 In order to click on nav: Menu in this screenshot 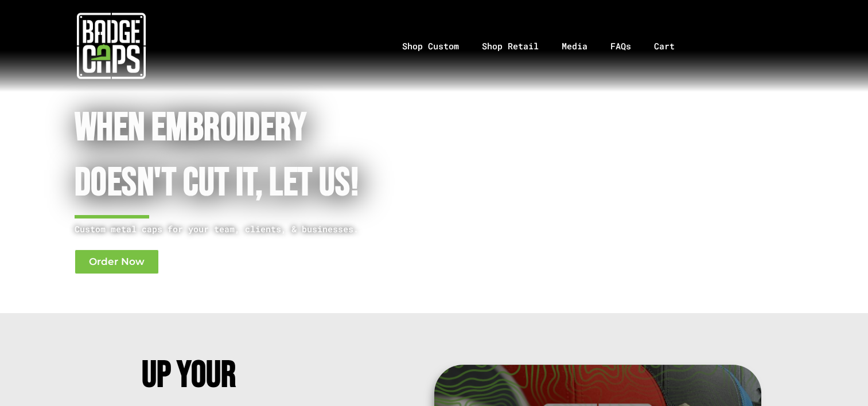, I will do `click(546, 46)`.